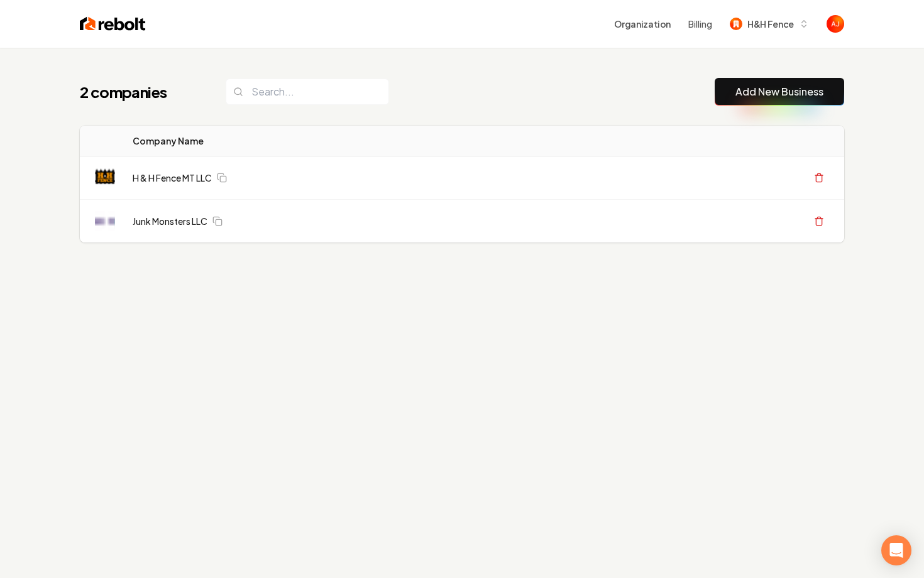 This screenshot has height=578, width=924. Describe the element at coordinates (780, 92) in the screenshot. I see `a: Add New Business` at that location.